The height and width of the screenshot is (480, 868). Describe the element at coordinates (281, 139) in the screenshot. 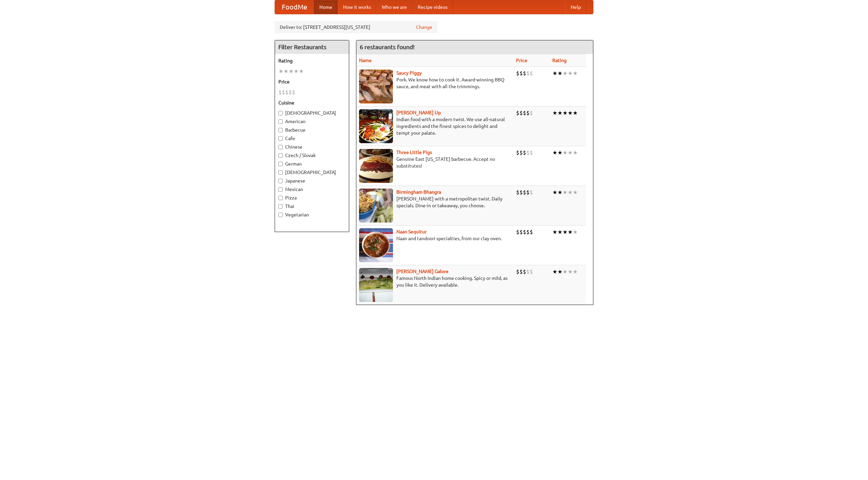

I see `input: Cafe` at that location.